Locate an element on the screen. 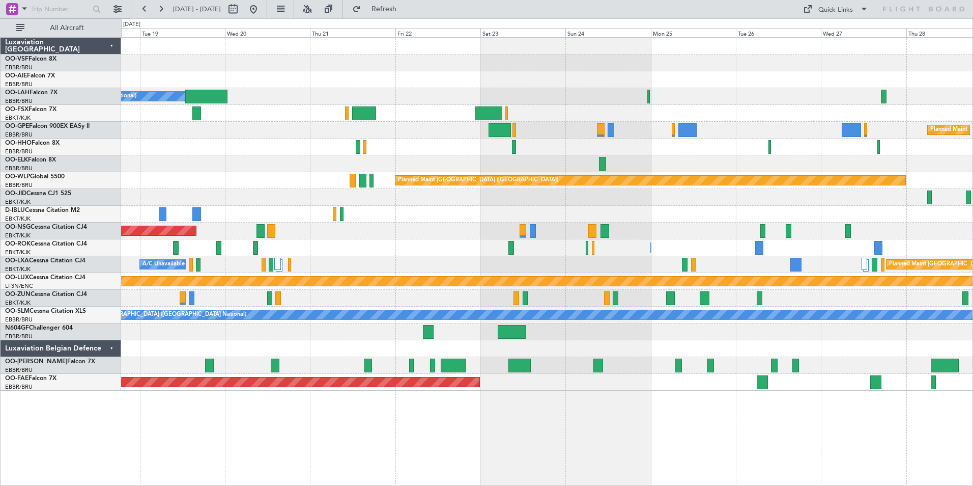 The width and height of the screenshot is (973, 486). a: OO-NSGCessna Citation CJ4 is located at coordinates (46, 227).